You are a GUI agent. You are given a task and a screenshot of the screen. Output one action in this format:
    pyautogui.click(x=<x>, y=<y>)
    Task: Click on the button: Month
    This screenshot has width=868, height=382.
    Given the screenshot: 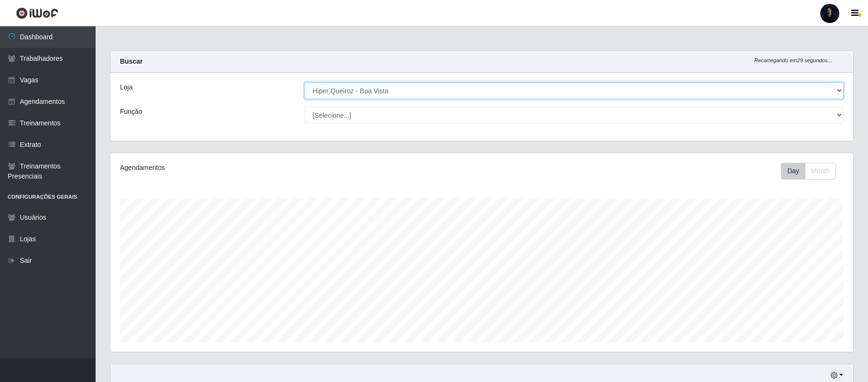 What is the action you would take?
    pyautogui.click(x=820, y=171)
    